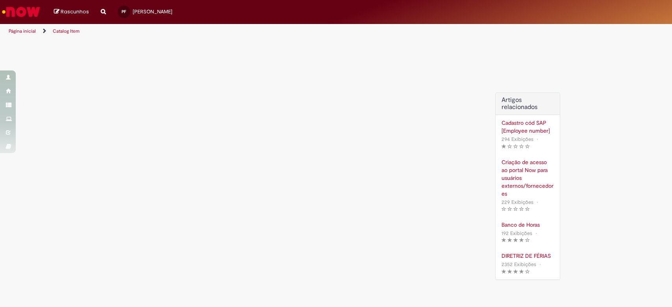  Describe the element at coordinates (527, 104) in the screenshot. I see `h3: Artigos relacionados` at that location.